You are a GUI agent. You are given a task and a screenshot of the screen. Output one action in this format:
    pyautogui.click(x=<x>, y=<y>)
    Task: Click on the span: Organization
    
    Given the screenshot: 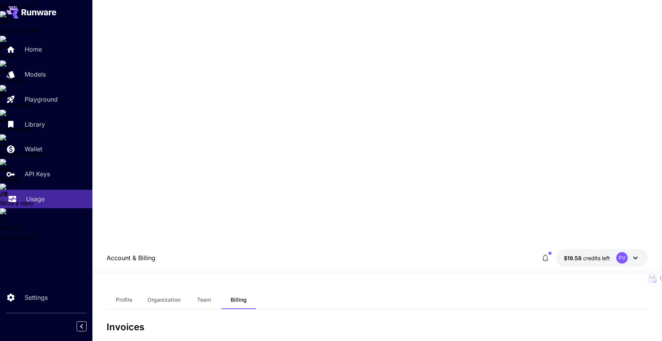 What is the action you would take?
    pyautogui.click(x=164, y=300)
    